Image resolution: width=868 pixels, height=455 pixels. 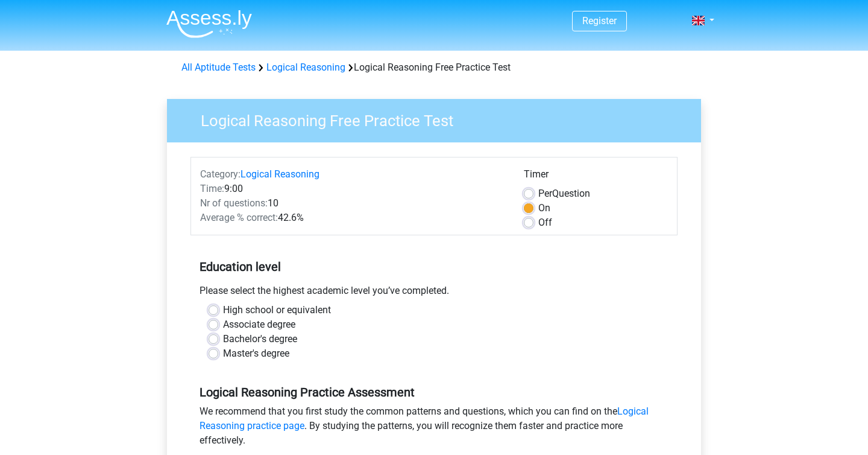 I want to click on span: Nr of questions:, so click(x=234, y=203).